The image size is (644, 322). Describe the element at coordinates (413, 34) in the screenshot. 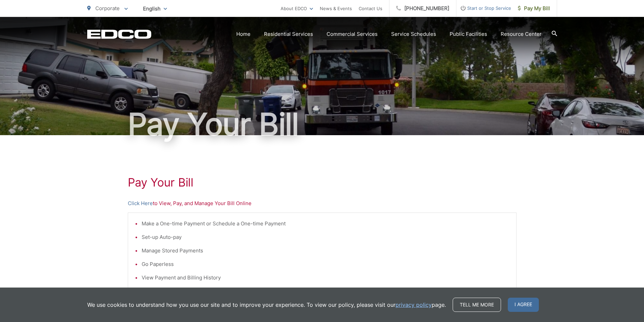

I see `a: Service Schedules` at that location.